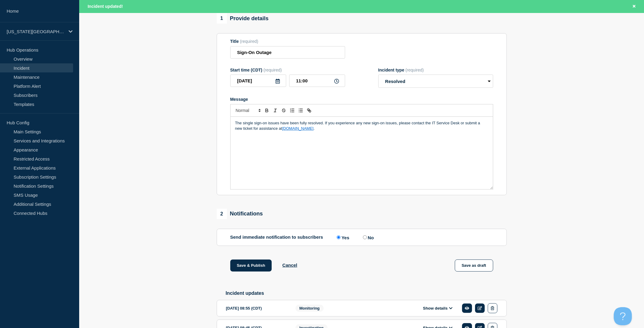 The width and height of the screenshot is (644, 328). I want to click on input: HH:MM, so click(317, 81).